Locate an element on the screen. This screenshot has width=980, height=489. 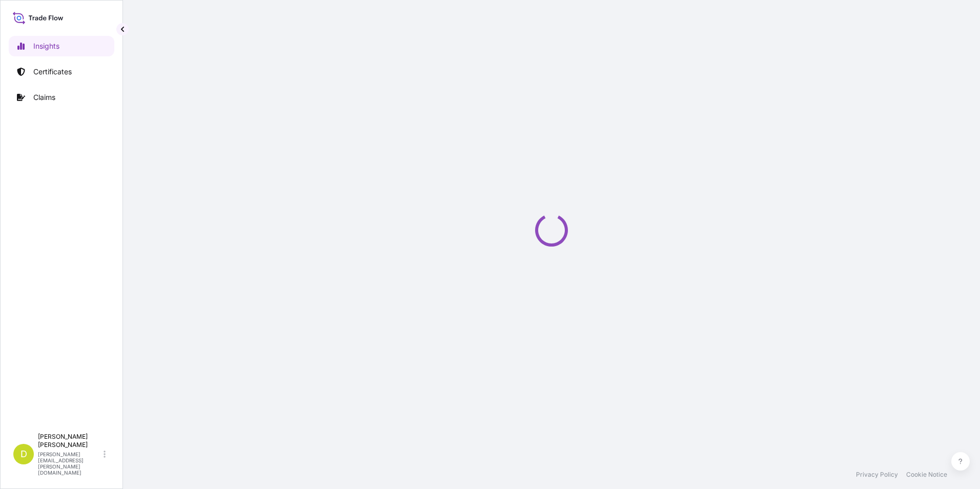
span: D is located at coordinates (23, 454).